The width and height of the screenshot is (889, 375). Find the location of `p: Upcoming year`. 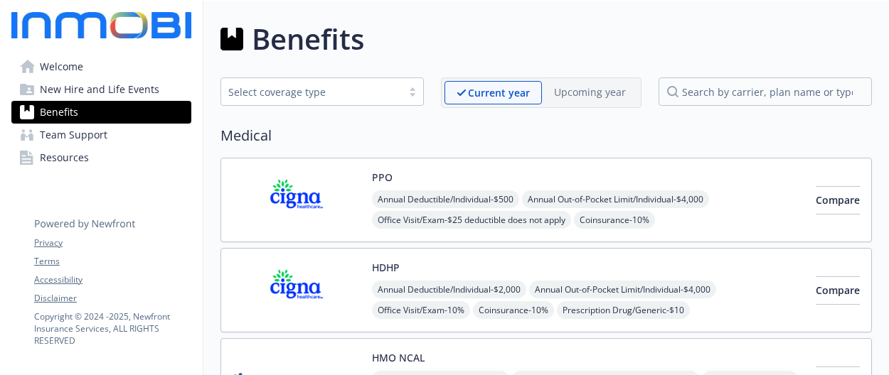

p: Upcoming year is located at coordinates (590, 92).